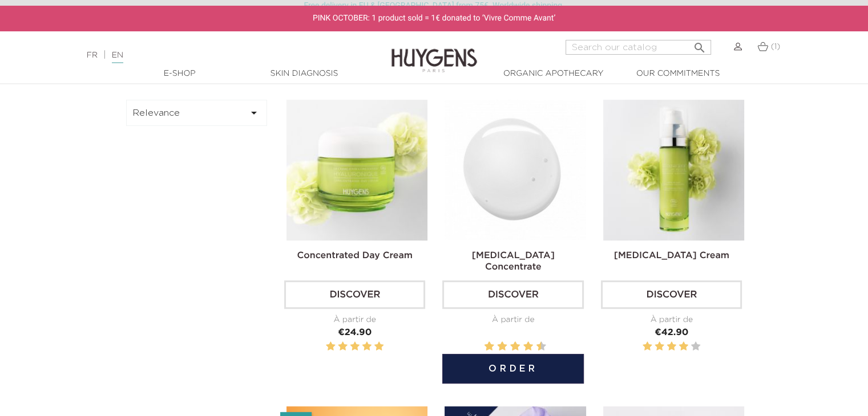 The width and height of the screenshot is (868, 416). Describe the element at coordinates (117, 57) in the screenshot. I see `a: EN` at that location.